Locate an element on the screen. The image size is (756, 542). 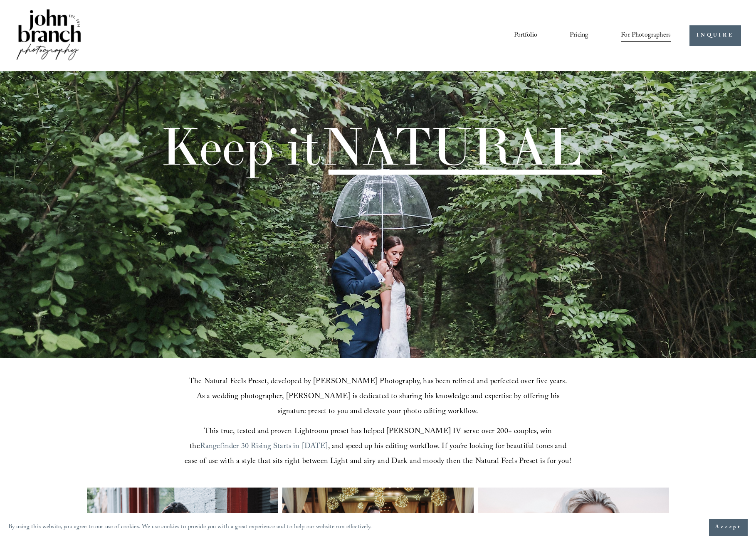
span: , and speed up his editing workflow. If you’re looking for beautiful tones and ease of use with a... is located at coordinates (377, 455).